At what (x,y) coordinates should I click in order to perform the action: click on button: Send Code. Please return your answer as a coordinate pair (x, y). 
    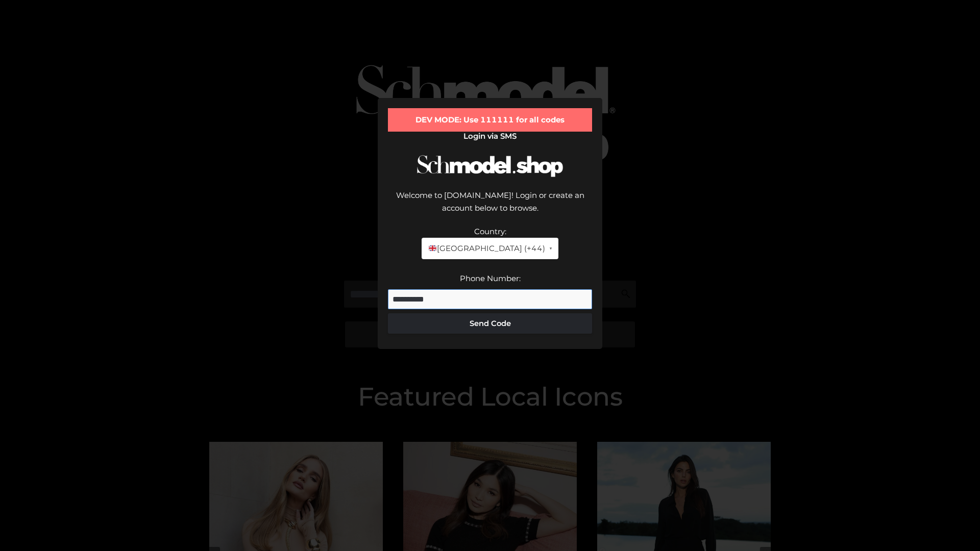
    Looking at the image, I should click on (490, 324).